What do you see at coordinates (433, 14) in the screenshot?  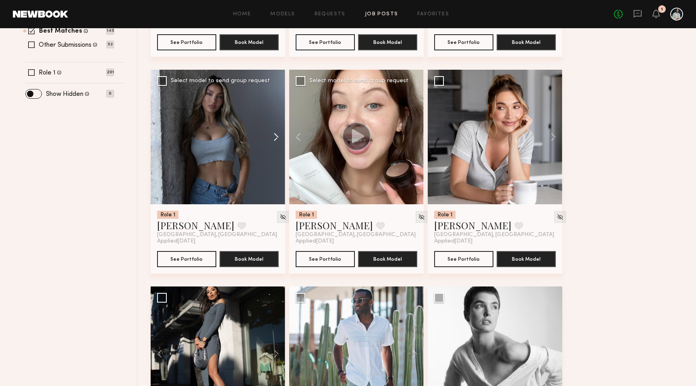 I see `a: Favorites` at bounding box center [433, 14].